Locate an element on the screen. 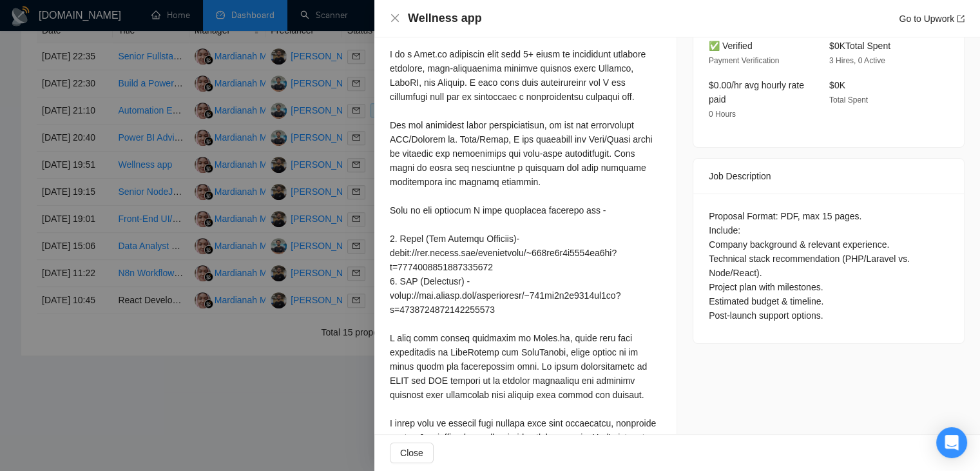 This screenshot has width=980, height=471. span: 3 Hires, 0 Active is located at coordinates (857, 61).